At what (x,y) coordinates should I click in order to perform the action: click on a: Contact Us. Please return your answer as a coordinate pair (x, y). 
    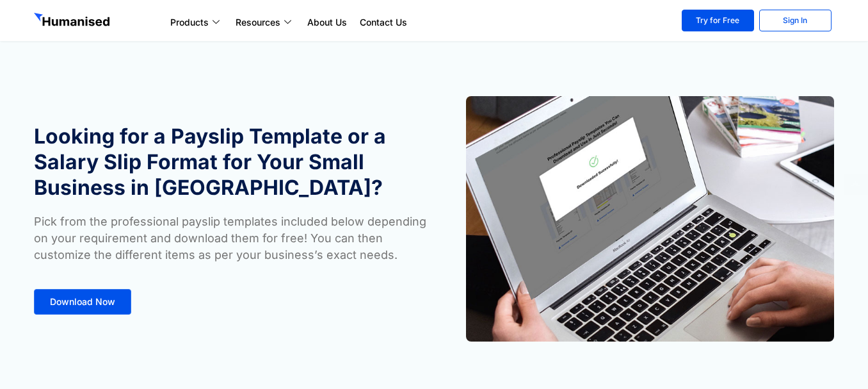
    Looking at the image, I should click on (384, 22).